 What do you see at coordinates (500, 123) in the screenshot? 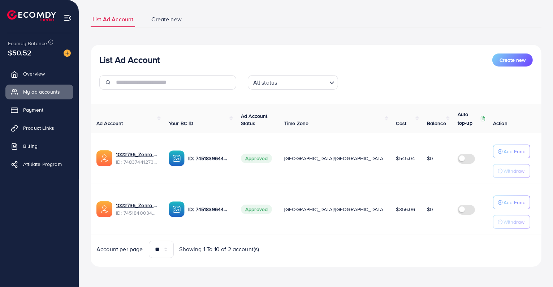
I see `span: Action` at bounding box center [500, 123].